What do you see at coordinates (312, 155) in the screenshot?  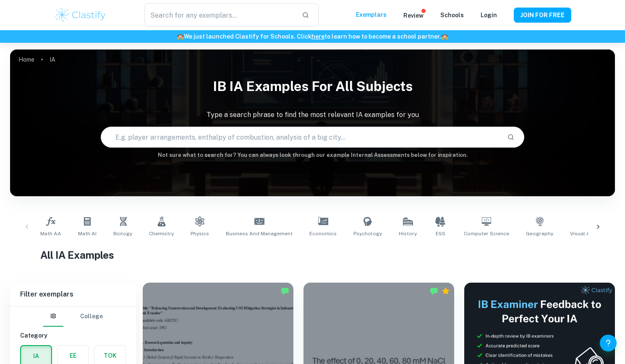 I see `h6: Not sure what to search for? You can always look through our example Internal Assessments below f...` at bounding box center [312, 155].